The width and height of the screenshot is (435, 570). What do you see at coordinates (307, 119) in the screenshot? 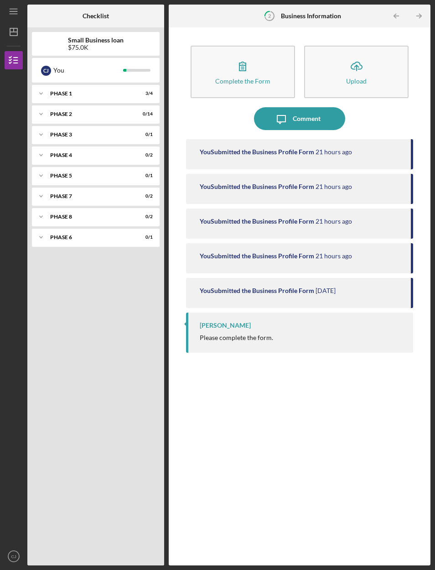
I see `div: Comment` at bounding box center [307, 119].